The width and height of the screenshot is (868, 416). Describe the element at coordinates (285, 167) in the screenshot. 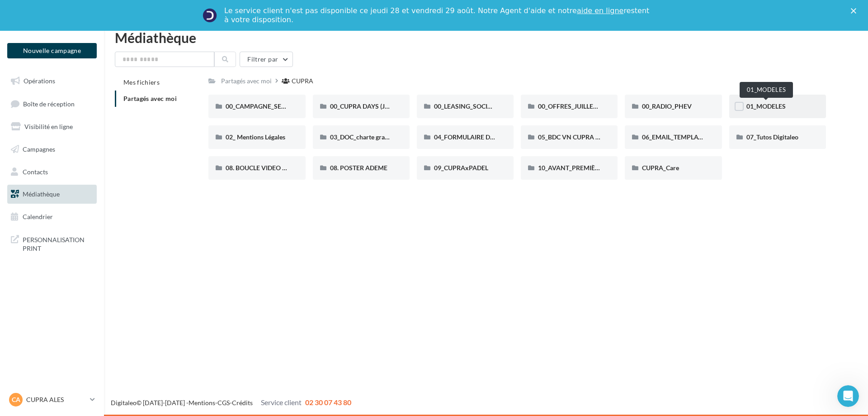

I see `span: 08. BOUCLE VIDEO ECRAN SHOWROOM` at that location.